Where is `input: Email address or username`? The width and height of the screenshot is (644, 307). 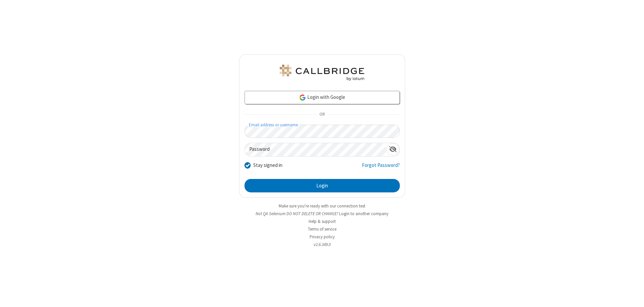 input: Email address or username is located at coordinates (322, 131).